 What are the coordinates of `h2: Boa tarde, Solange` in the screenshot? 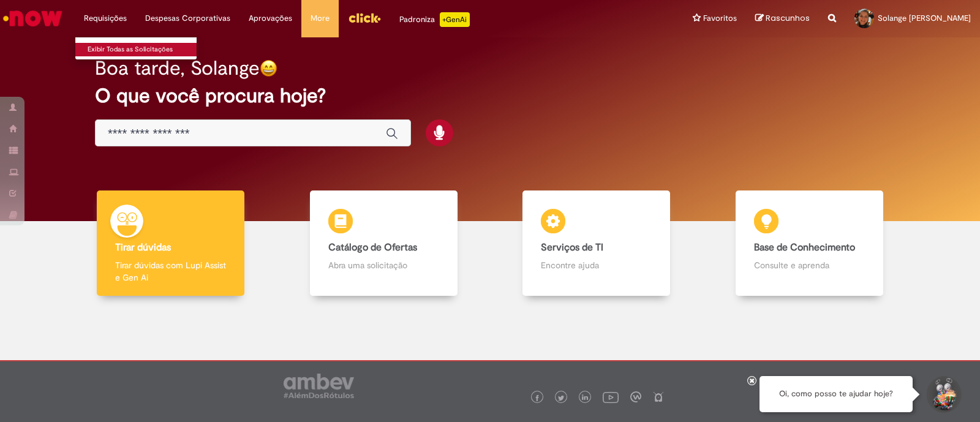 It's located at (177, 68).